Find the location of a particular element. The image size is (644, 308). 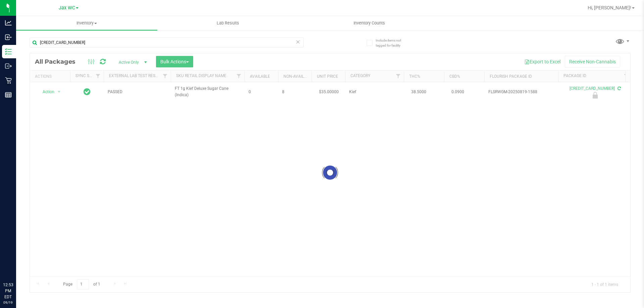

span: Inventory Counts is located at coordinates (369, 23).